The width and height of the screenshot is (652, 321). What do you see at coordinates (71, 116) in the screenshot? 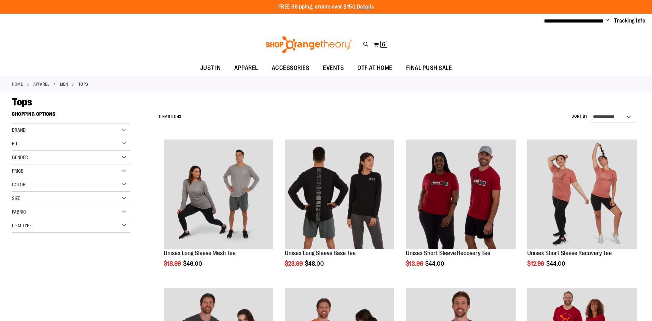
I see `strong: Shopping Options` at bounding box center [71, 116].